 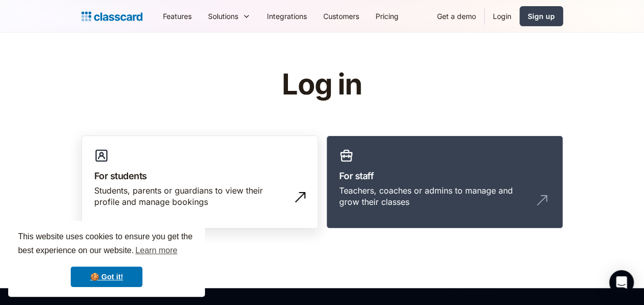 I want to click on a: Pricing, so click(x=387, y=16).